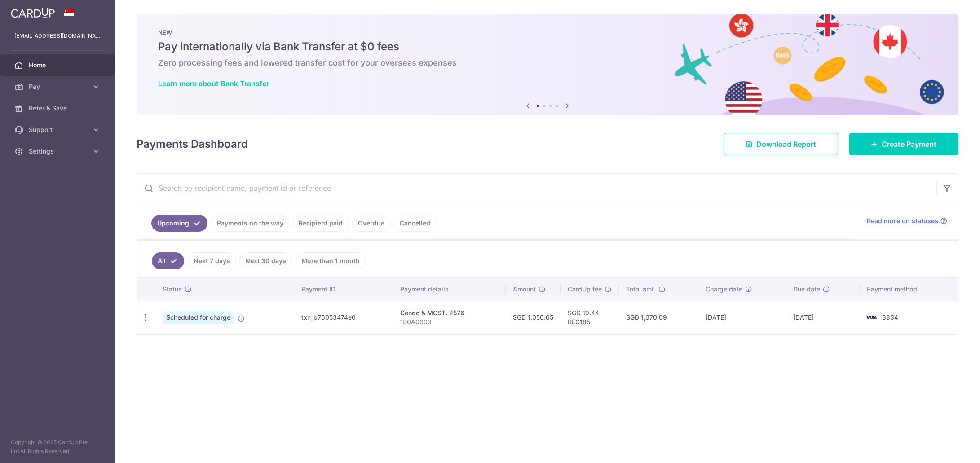  I want to click on a: All, so click(168, 261).